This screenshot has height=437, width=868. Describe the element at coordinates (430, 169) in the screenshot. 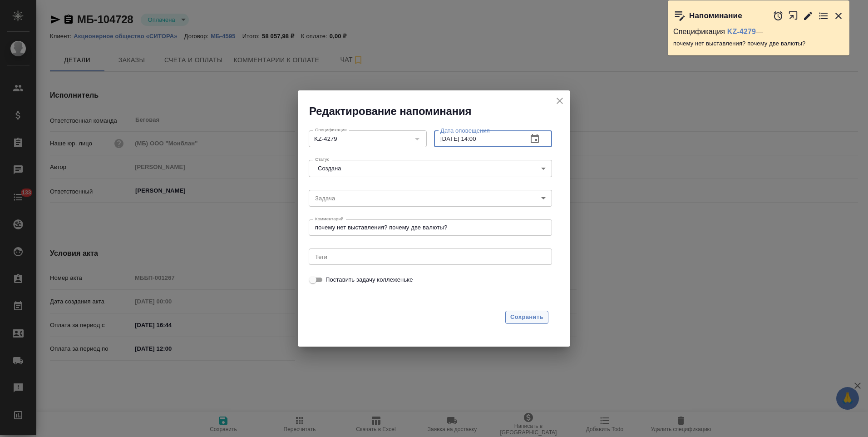

I see `div: Создана` at that location.